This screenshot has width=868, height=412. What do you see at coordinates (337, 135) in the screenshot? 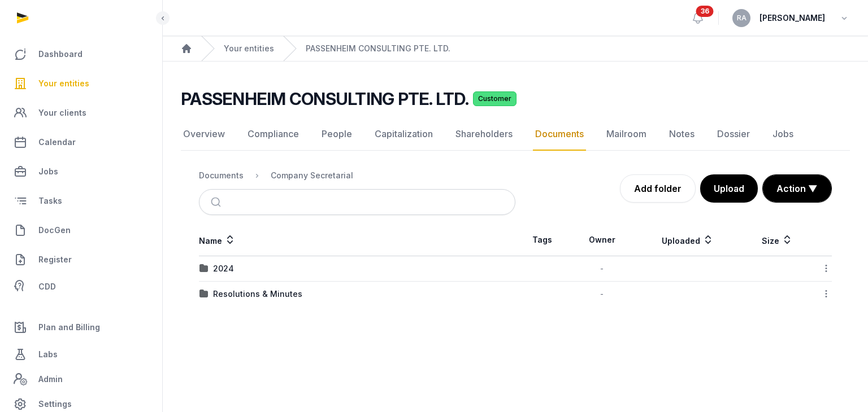
I see `a: People` at bounding box center [337, 135].